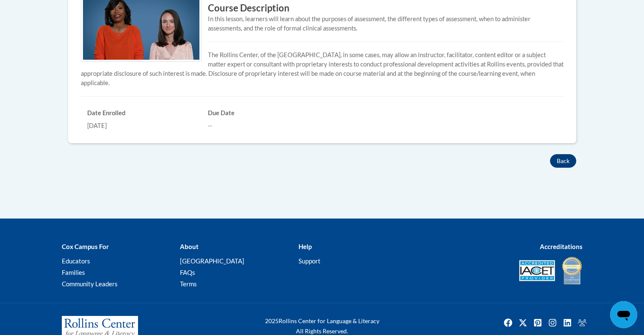  Describe the element at coordinates (90, 284) in the screenshot. I see `a: Community Leaders` at that location.